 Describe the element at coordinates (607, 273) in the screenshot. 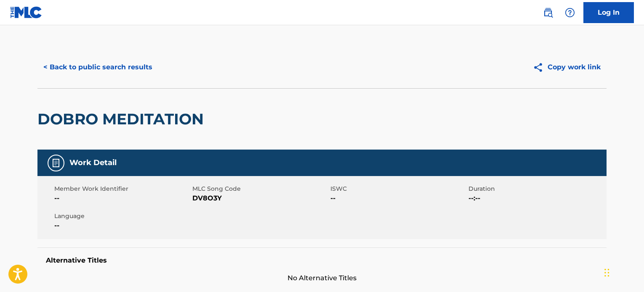

I see `div: Drag` at that location.